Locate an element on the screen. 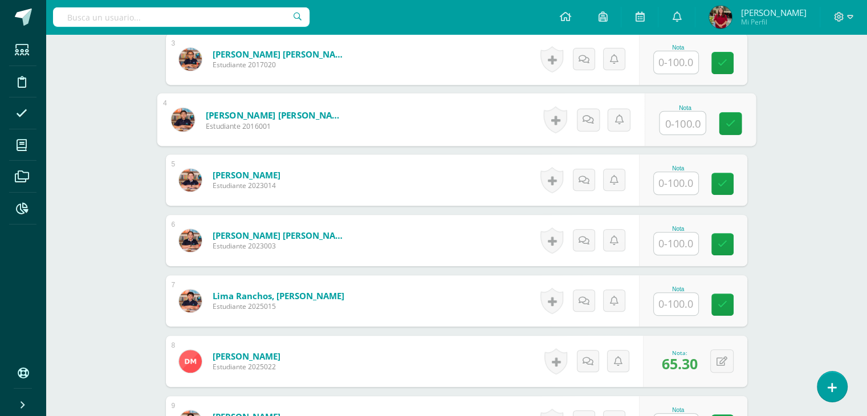 The height and width of the screenshot is (416, 867). img: a0d580d3df7f245d58719025a55de46e.png is located at coordinates (190, 241).